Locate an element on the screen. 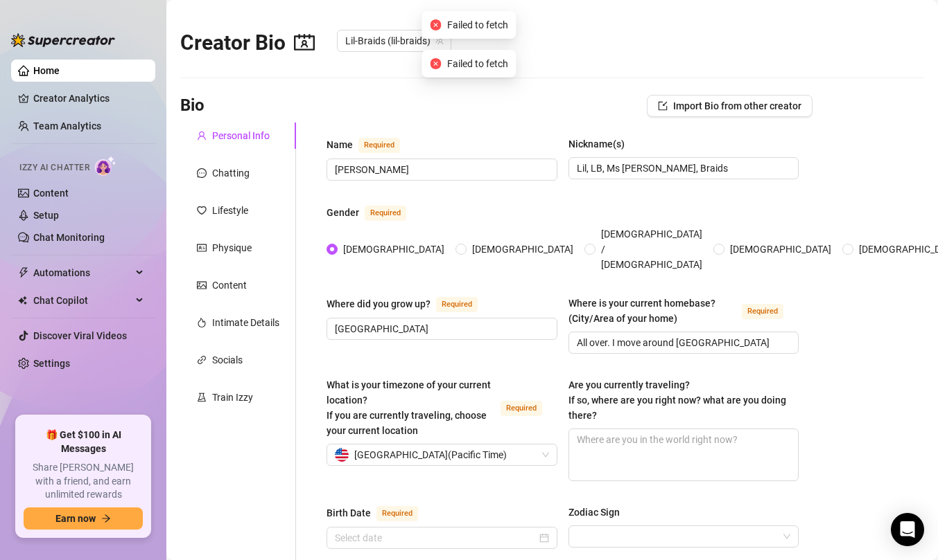 The image size is (938, 560). img: AI Chatter is located at coordinates (106, 166).